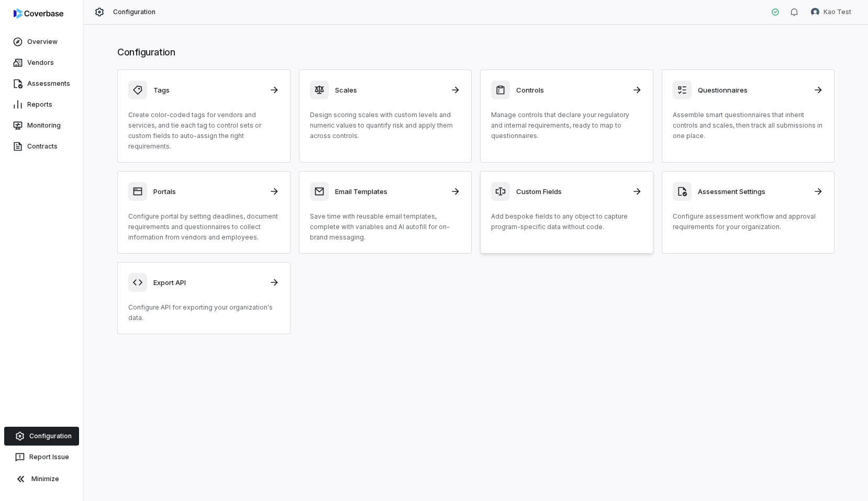 The height and width of the screenshot is (501, 868). Describe the element at coordinates (208, 191) in the screenshot. I see `h3: Portals` at that location.